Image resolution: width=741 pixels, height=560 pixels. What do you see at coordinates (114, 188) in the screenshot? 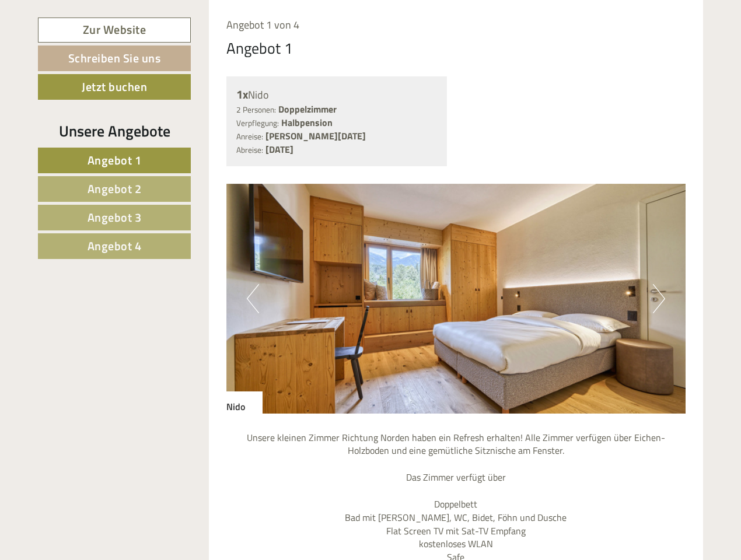
I see `span: Angebot 2` at bounding box center [114, 188].